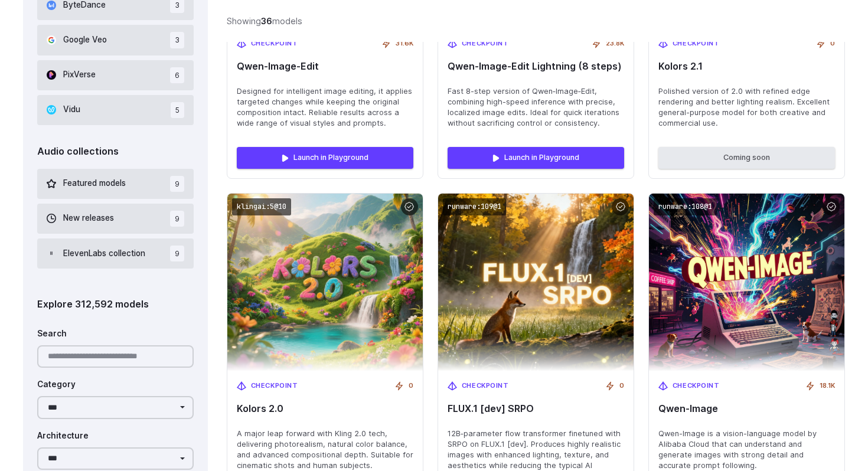 This screenshot has width=868, height=471. What do you see at coordinates (474, 207) in the screenshot?
I see `code: runware:109@1` at bounding box center [474, 207].